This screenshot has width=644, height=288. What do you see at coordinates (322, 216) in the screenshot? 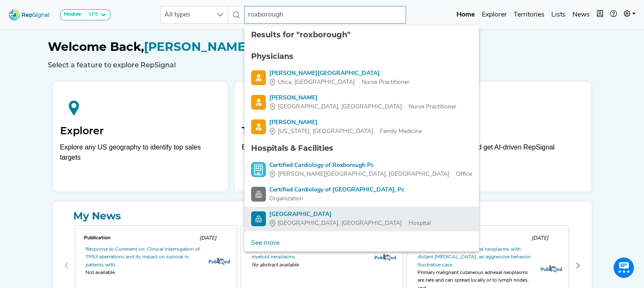
I see `a: My News` at bounding box center [322, 216].